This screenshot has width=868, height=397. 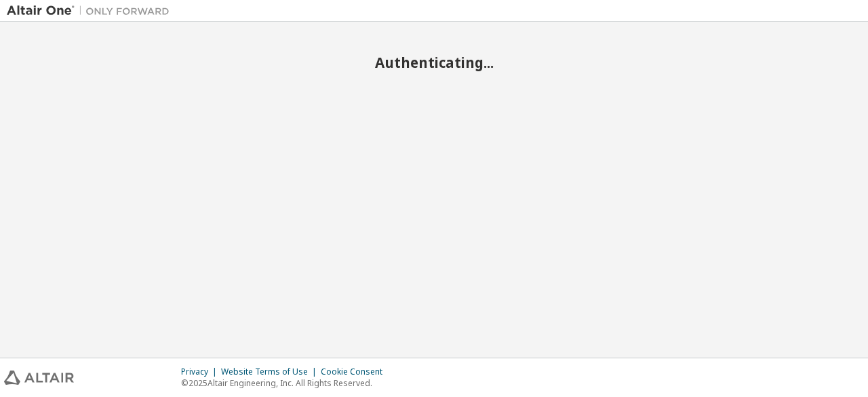 What do you see at coordinates (285, 382) in the screenshot?
I see `p: © 2025 Altair Engineering, Inc. All Rights Reserved.` at bounding box center [285, 382].